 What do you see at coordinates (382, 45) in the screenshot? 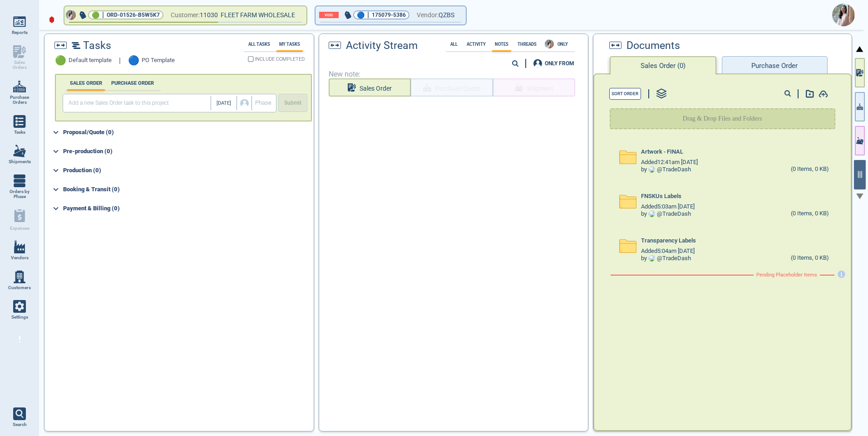
I see `span: Activity Stream` at bounding box center [382, 45].